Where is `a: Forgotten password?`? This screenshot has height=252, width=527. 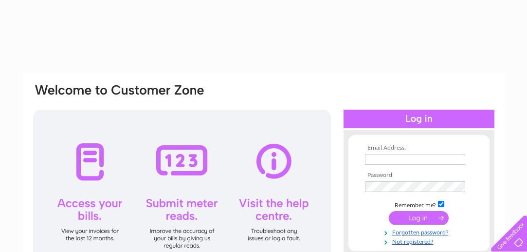 a: Forgotten password? is located at coordinates (420, 231).